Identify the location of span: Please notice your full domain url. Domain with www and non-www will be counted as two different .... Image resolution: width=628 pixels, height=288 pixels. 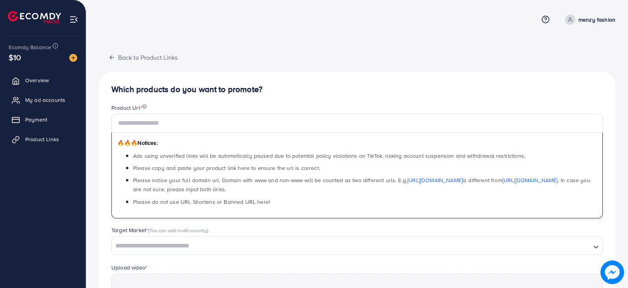
(361, 185).